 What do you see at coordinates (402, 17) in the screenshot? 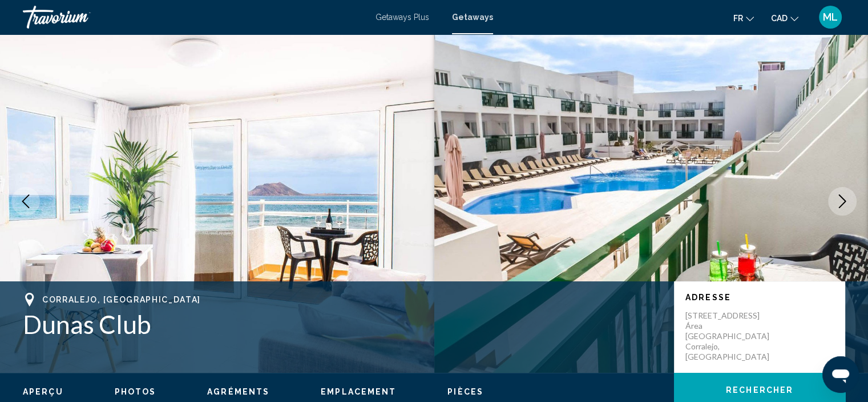
I see `span: Getaways Plus` at bounding box center [402, 17].